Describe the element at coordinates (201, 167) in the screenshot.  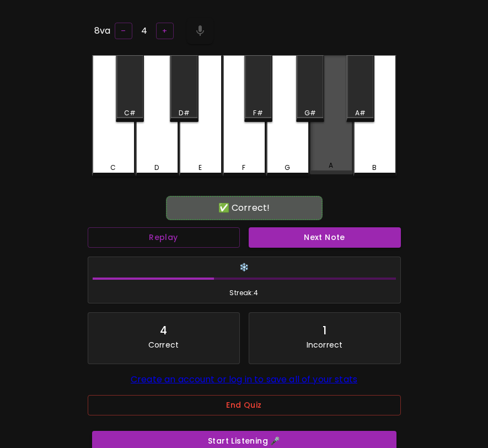
I see `div: E` at that location.